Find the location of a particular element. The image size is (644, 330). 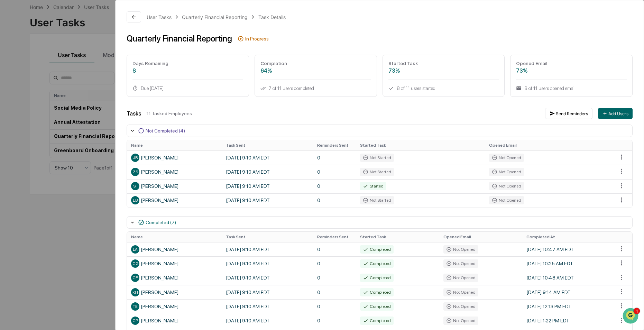

a: 🖐️Preclearance is located at coordinates (25, 126).